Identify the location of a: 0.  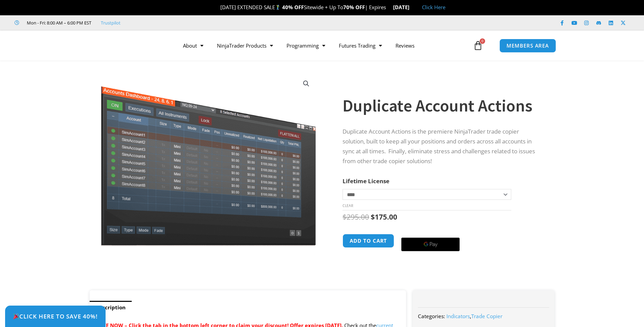
(478, 46).